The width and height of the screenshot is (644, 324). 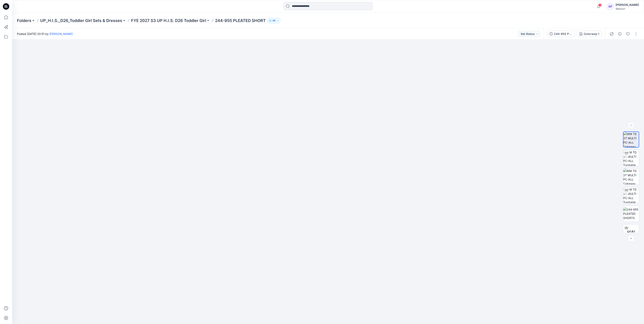 I want to click on p: FYE 2027 S3 UP H.I.S. D26 Toddler Girl, so click(x=169, y=21).